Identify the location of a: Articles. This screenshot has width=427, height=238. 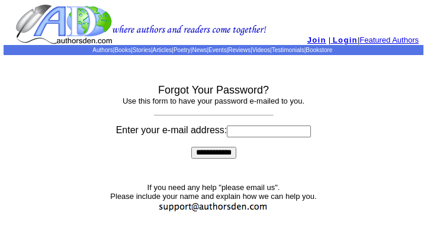
(162, 50).